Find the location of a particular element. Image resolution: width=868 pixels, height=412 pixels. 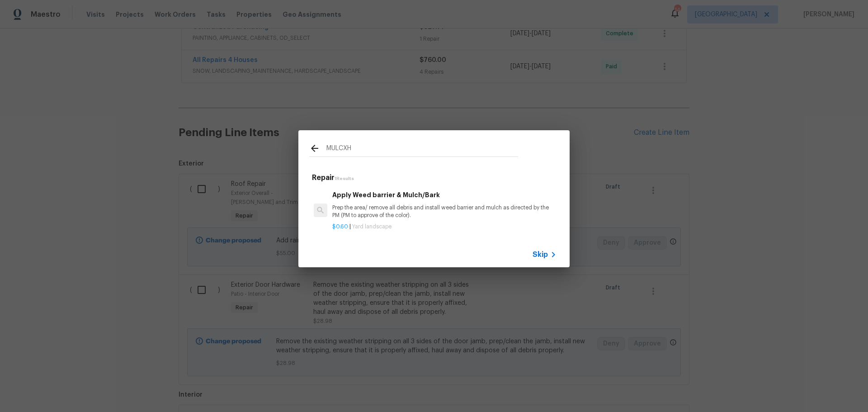

span: $0.60 is located at coordinates (340, 226).